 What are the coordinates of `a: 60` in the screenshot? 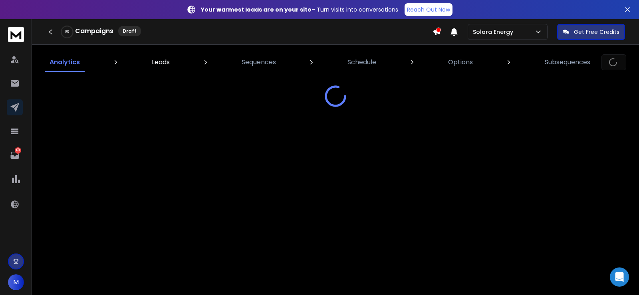 It's located at (15, 155).